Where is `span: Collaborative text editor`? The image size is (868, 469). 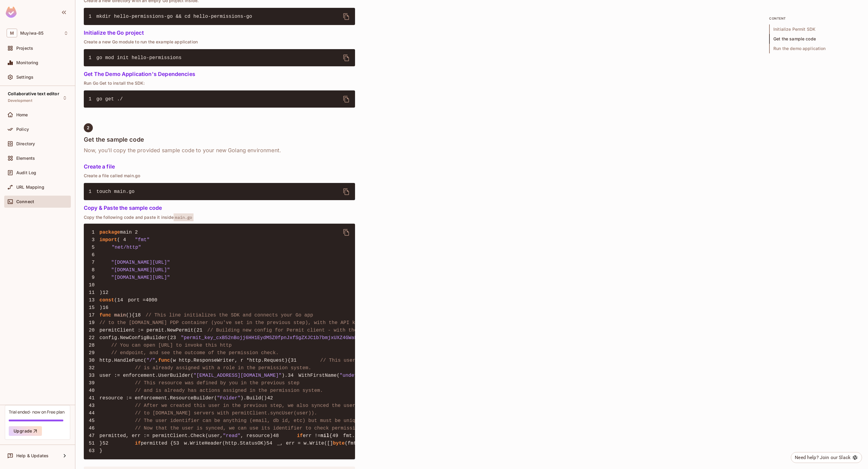
span: Collaborative text editor is located at coordinates (33, 94).